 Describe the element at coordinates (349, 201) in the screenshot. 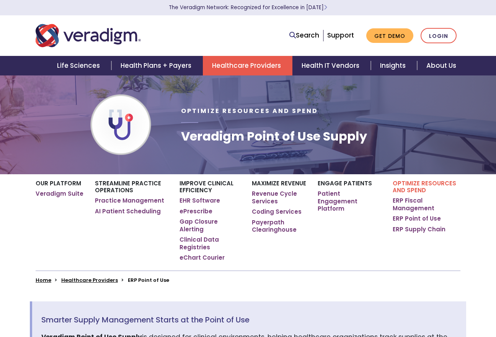

I see `a: Patient Engagement Platform` at that location.